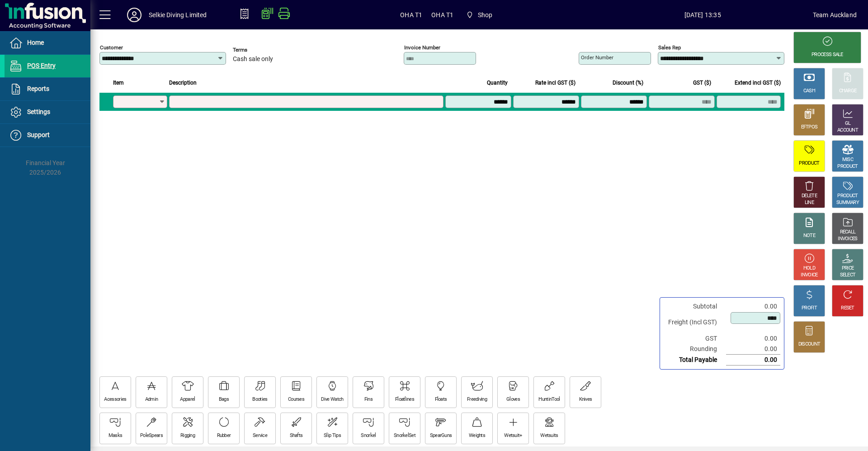  Describe the element at coordinates (669, 48) in the screenshot. I see `mat-label: Sales rep` at that location.